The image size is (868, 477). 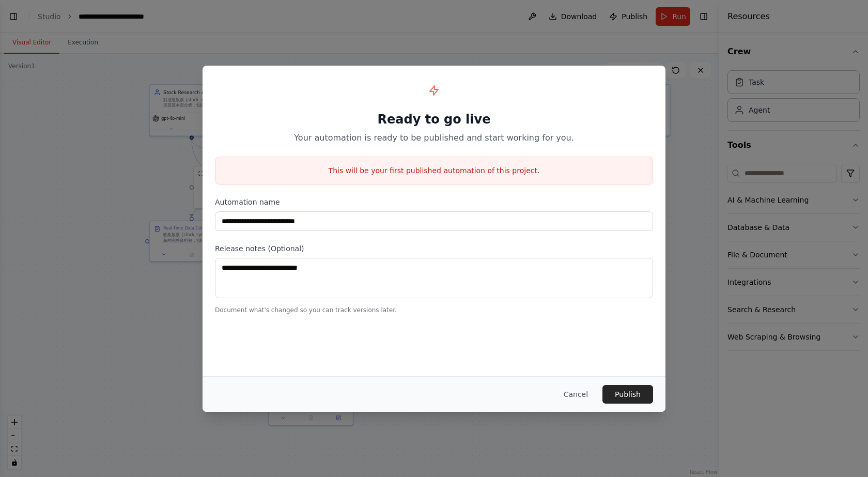 I want to click on button: Publish, so click(x=627, y=395).